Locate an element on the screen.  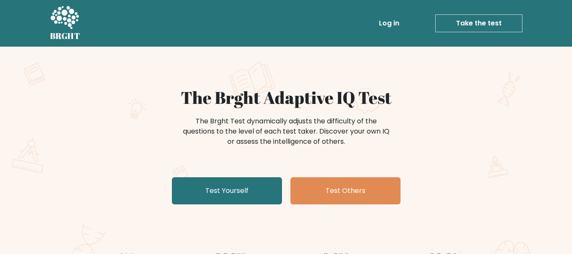
a: Take the test is located at coordinates (479, 23).